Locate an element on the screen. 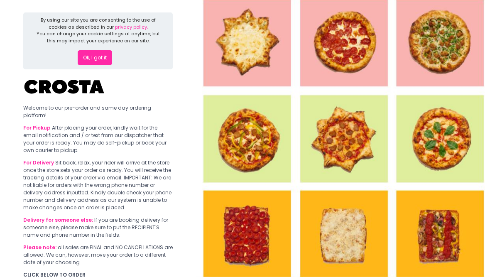 The height and width of the screenshot is (277, 490). img: Crosta Pizzeria is located at coordinates (65, 87).